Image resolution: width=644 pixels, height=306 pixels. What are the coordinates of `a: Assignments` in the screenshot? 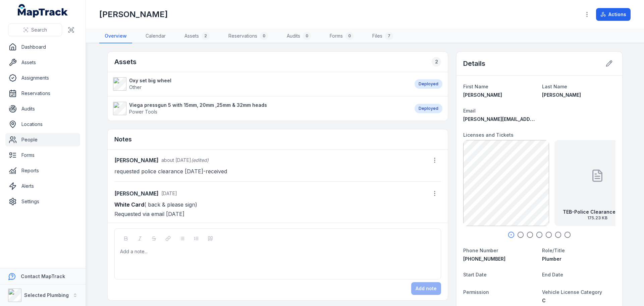 It's located at (43, 78).